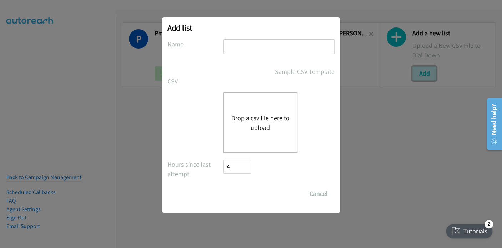 The height and width of the screenshot is (248, 502). I want to click on label: CSV, so click(195, 81).